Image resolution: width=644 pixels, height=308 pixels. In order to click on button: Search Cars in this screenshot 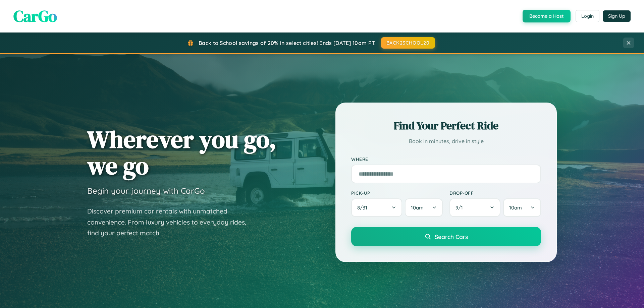, I will do `click(446, 236)`.